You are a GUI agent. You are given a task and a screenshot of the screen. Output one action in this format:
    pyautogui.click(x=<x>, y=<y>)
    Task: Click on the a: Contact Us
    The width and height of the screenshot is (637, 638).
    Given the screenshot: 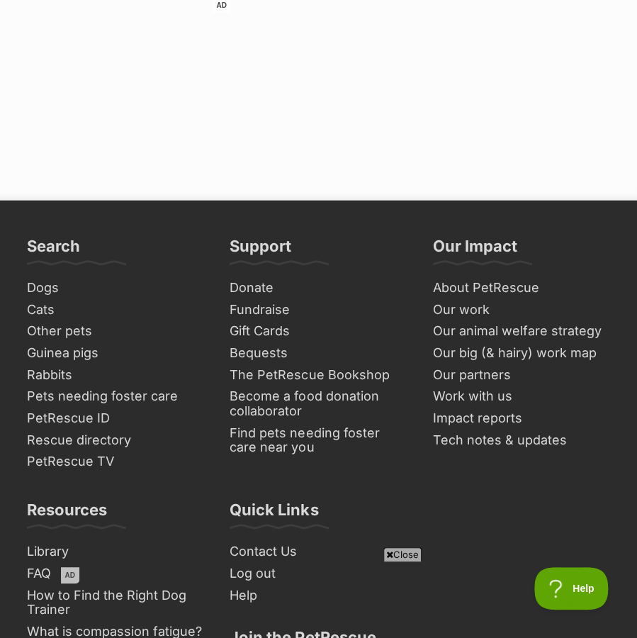 What is the action you would take?
    pyautogui.click(x=318, y=551)
    